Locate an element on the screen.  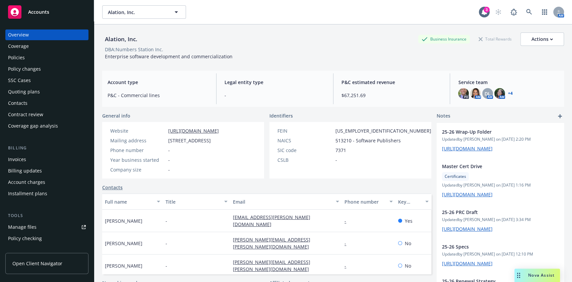
div: Website is located at coordinates (138, 131).